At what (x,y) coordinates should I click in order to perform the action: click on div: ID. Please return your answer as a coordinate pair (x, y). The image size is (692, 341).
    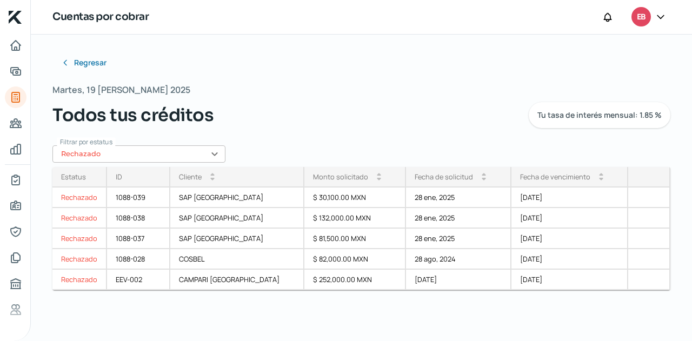
    Looking at the image, I should click on (119, 177).